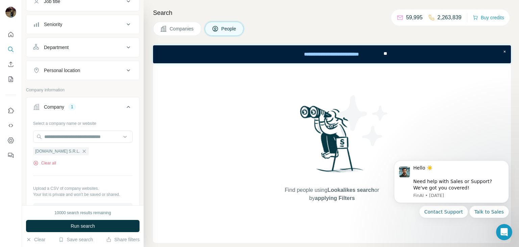 Image resolution: width=519 pixels, height=247 pixels. I want to click on button: Quick start, so click(11, 34).